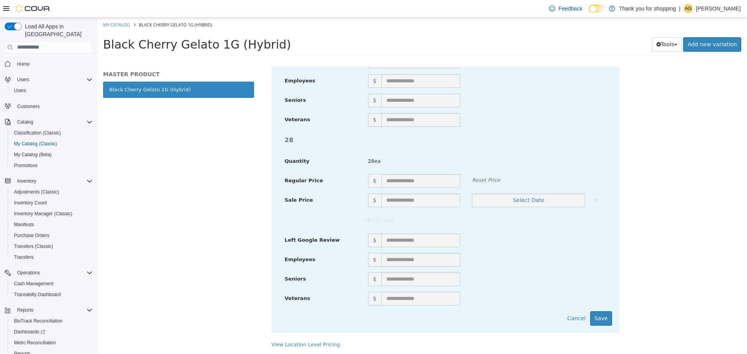  I want to click on a: Classification (Classic), so click(37, 133).